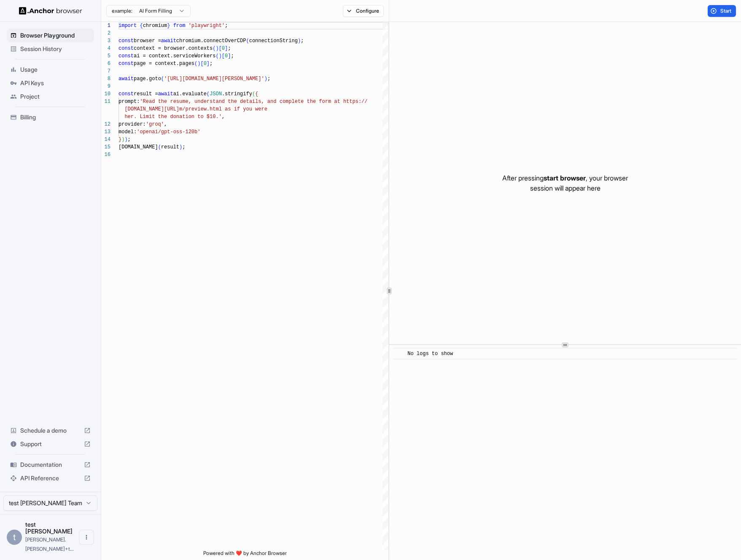 The width and height of the screenshot is (741, 560). Describe the element at coordinates (148, 79) in the screenshot. I see `span: page.goto` at that location.